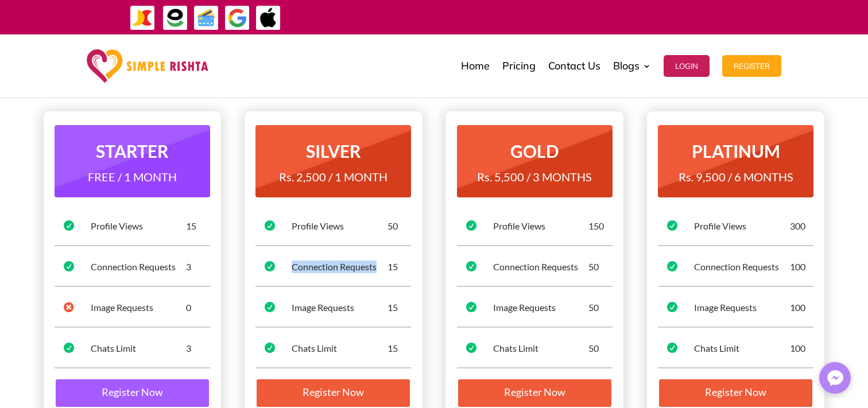 This screenshot has width=868, height=408. What do you see at coordinates (175, 18) in the screenshot?
I see `img: EasyPaisa-icon` at bounding box center [175, 18].